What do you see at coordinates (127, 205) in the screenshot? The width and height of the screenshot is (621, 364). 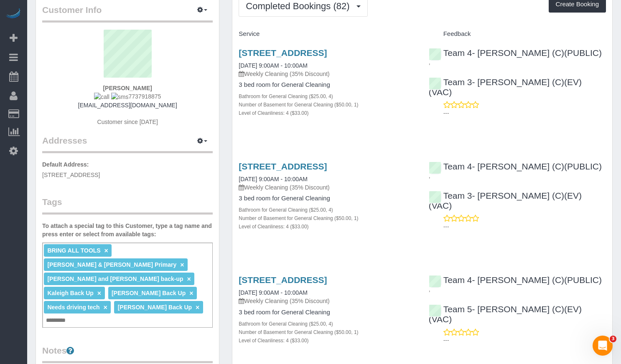 I see `legend: Tags` at bounding box center [127, 205].